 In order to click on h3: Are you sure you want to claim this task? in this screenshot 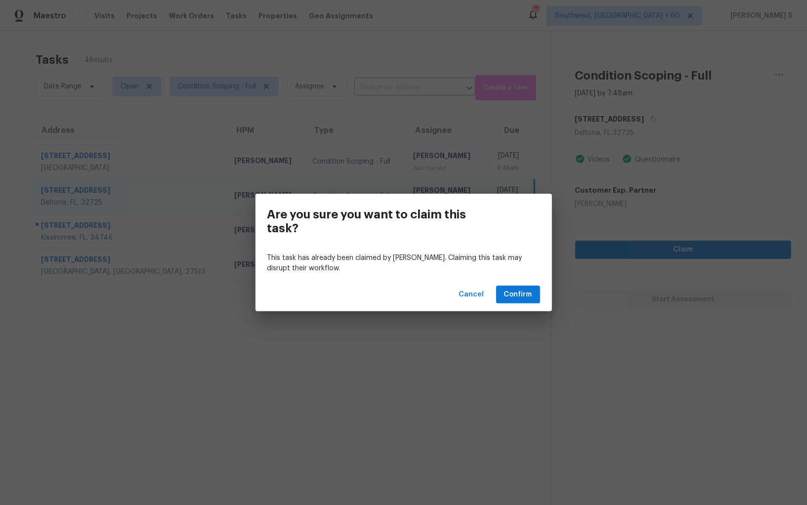, I will do `click(381, 221)`.